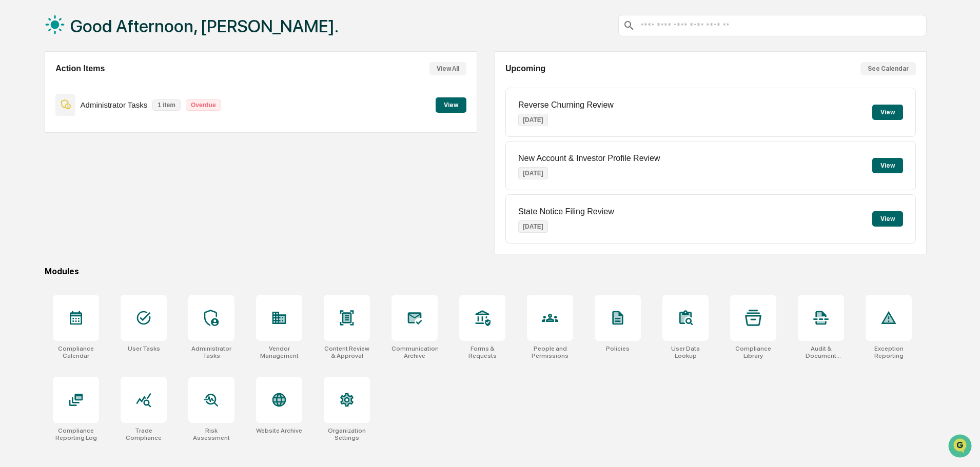 Image resolution: width=980 pixels, height=467 pixels. Describe the element at coordinates (76, 434) in the screenshot. I see `div: Compliance Reporting Log` at that location.